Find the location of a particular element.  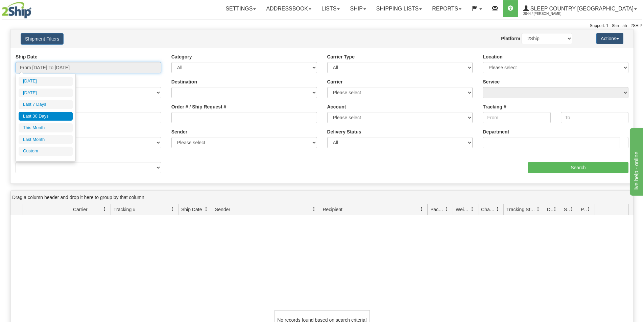

a: Lists is located at coordinates (331, 9).